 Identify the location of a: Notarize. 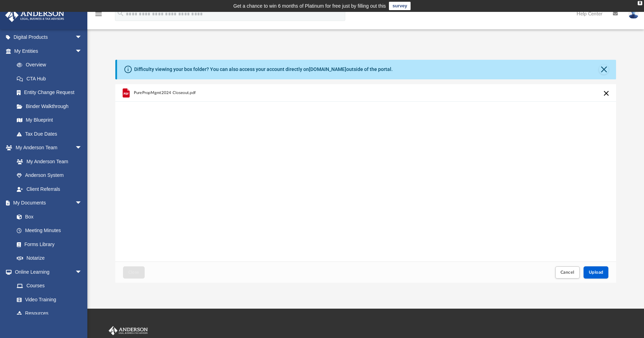
(49, 258).